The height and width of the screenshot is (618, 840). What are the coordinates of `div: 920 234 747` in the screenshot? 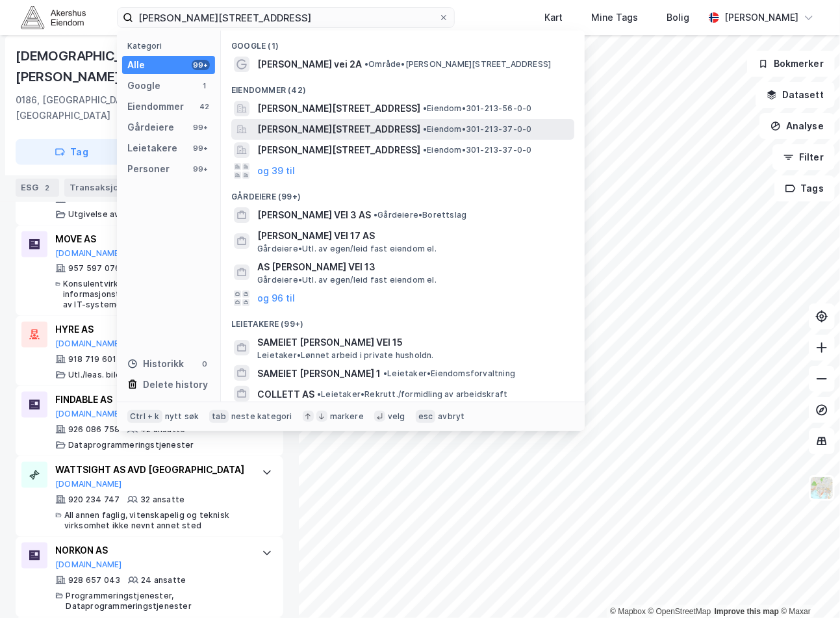 It's located at (93, 500).